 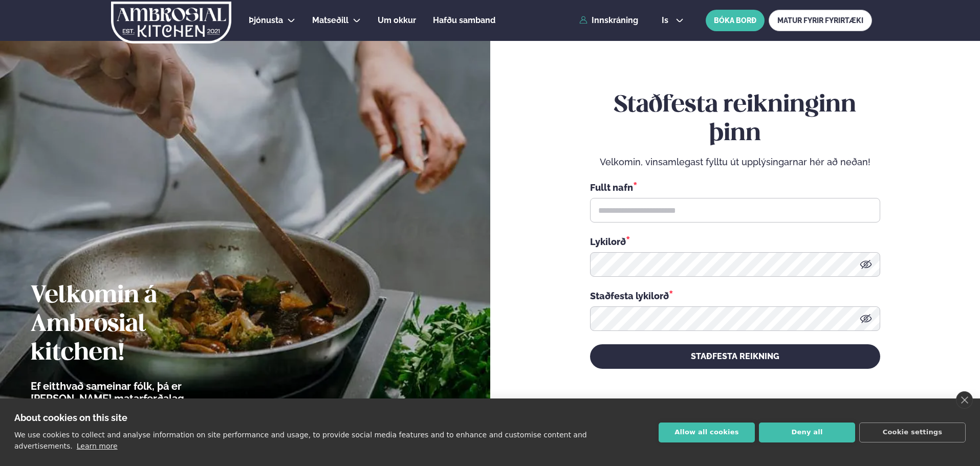 What do you see at coordinates (464, 20) in the screenshot?
I see `span: Hafðu samband` at bounding box center [464, 20].